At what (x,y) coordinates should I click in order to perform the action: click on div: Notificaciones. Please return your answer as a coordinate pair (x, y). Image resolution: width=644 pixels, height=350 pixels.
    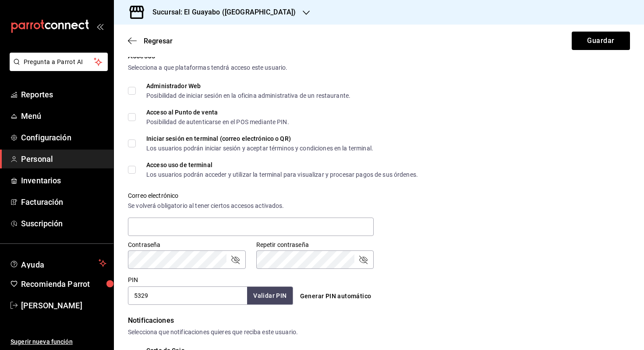
    Looking at the image, I should click on (379, 321).